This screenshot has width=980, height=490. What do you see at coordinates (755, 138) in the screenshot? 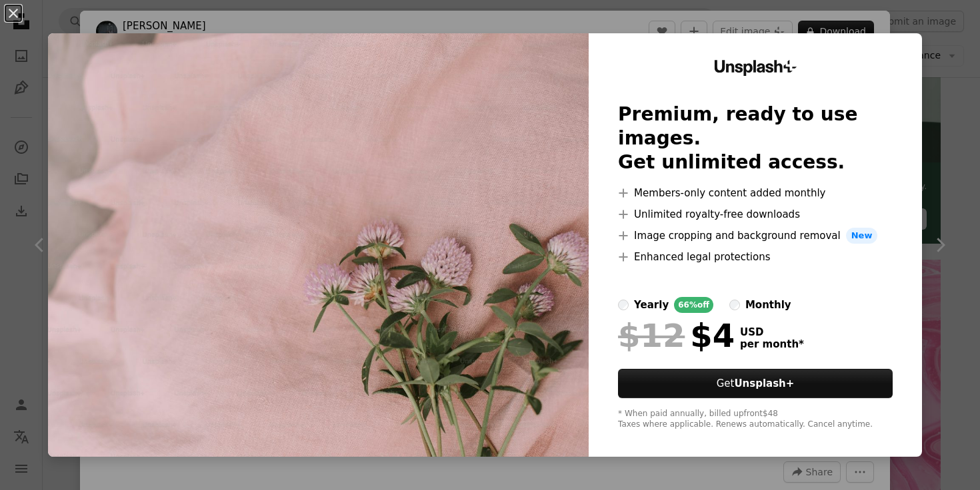
I see `h2: Premium, ready to use images. Get unlimited access.` at bounding box center [755, 138].